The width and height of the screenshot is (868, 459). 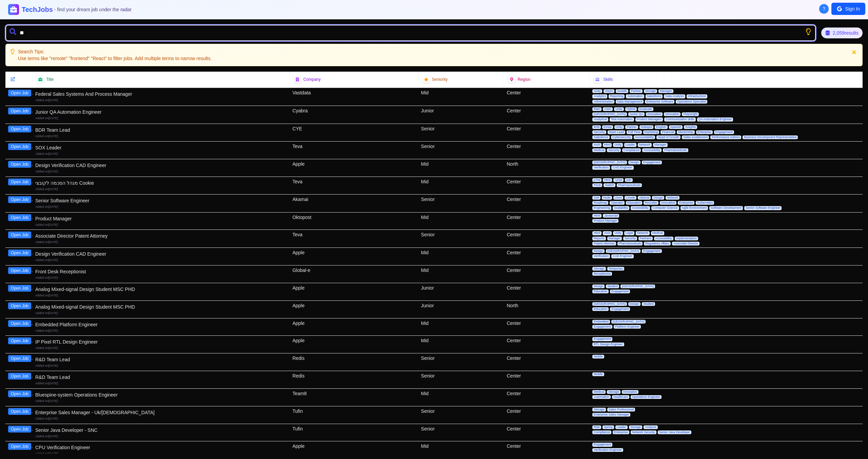 What do you see at coordinates (353, 415) in the screenshot?
I see `div: Tufin` at bounding box center [353, 415].